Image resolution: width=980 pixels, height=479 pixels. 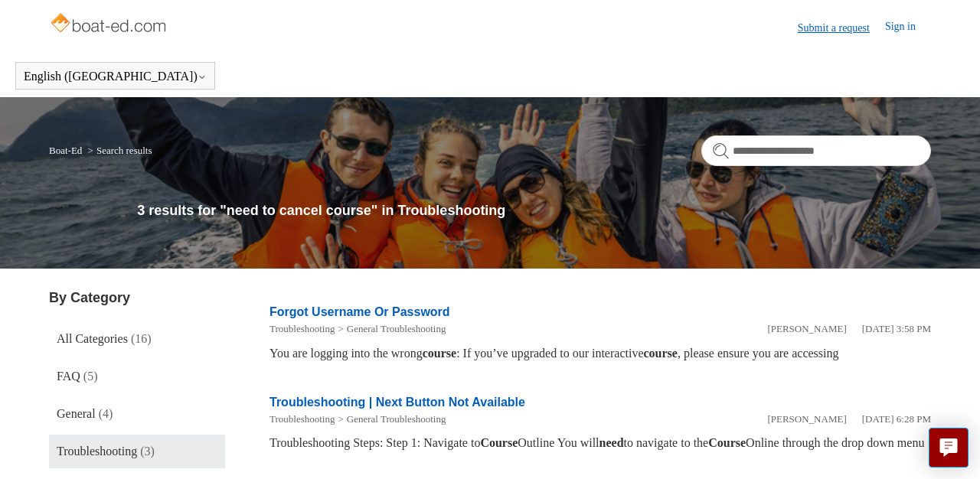 What do you see at coordinates (534, 210) in the screenshot?
I see `h1: 3 results for "need to cancel course" in Troubleshooting` at bounding box center [534, 210].